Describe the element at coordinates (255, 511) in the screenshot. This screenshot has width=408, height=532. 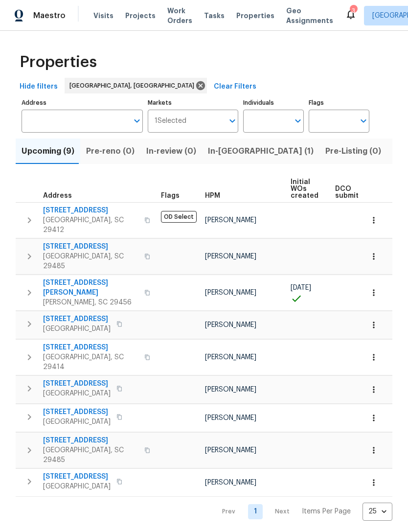
I see `a: Goto page 1` at that location.